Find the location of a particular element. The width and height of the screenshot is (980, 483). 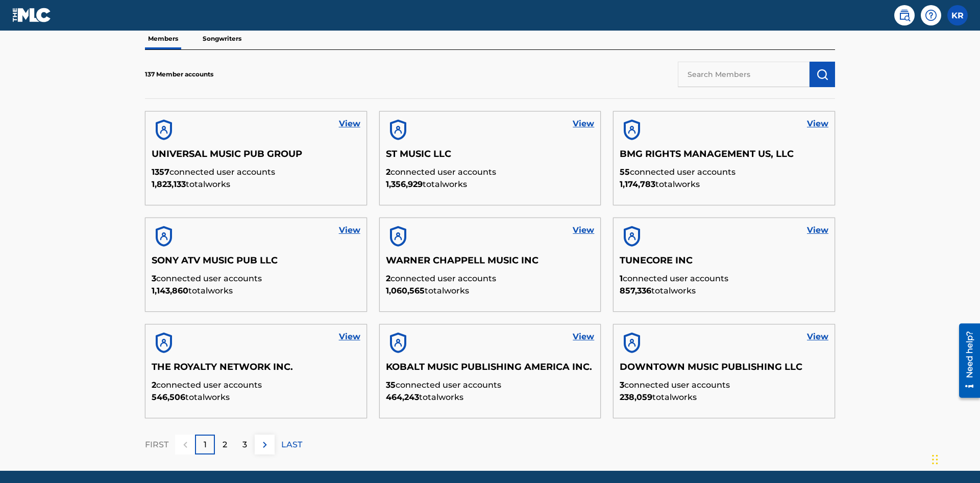

img: search is located at coordinates (904, 15).